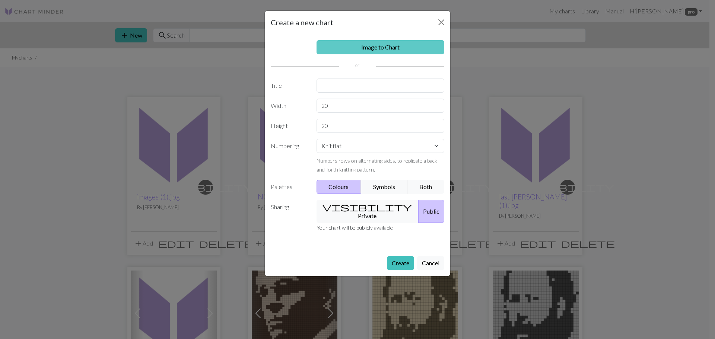 Image resolution: width=715 pixels, height=339 pixels. What do you see at coordinates (289, 106) in the screenshot?
I see `label: Width` at bounding box center [289, 106].